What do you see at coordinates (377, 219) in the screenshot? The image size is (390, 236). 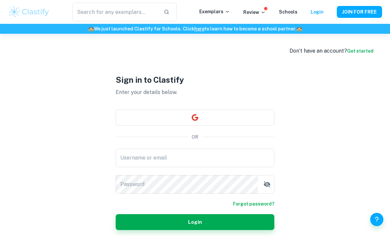 I see `button: Help and Feedback` at bounding box center [377, 219].